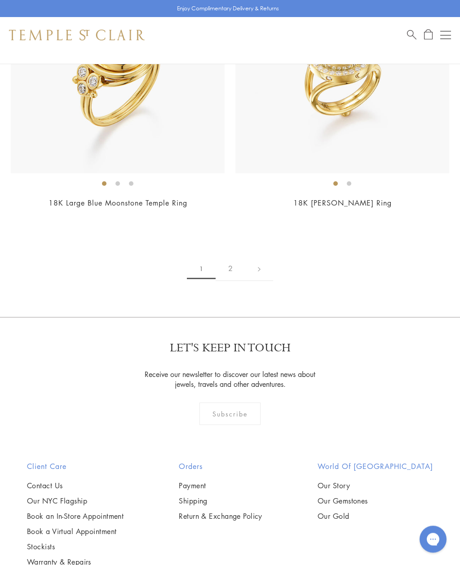 The image size is (460, 565). Describe the element at coordinates (230, 348) in the screenshot. I see `p: LET'S KEEP IN TOUCH` at that location.